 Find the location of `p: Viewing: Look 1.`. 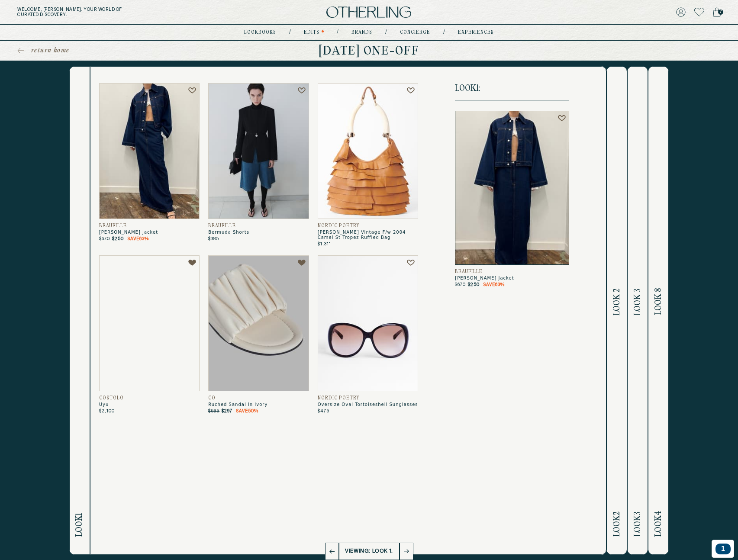

p: Viewing: Look 1. is located at coordinates (369, 551).